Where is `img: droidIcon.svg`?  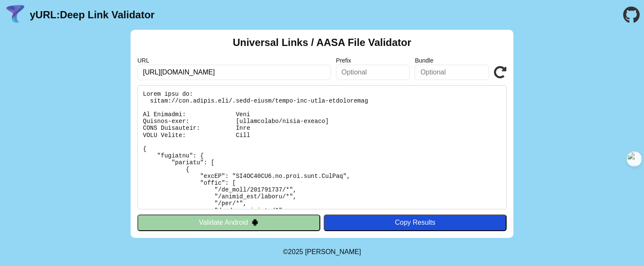
img: droidIcon.svg is located at coordinates (255, 222).